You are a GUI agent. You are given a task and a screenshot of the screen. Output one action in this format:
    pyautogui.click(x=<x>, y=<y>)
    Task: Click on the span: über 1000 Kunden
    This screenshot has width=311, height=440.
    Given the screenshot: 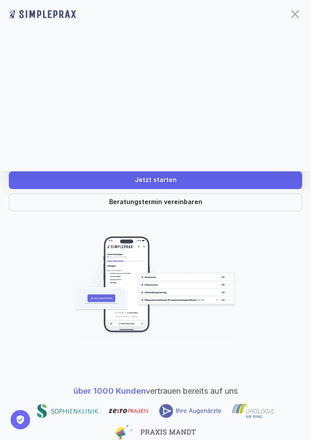 What is the action you would take?
    pyautogui.click(x=110, y=390)
    